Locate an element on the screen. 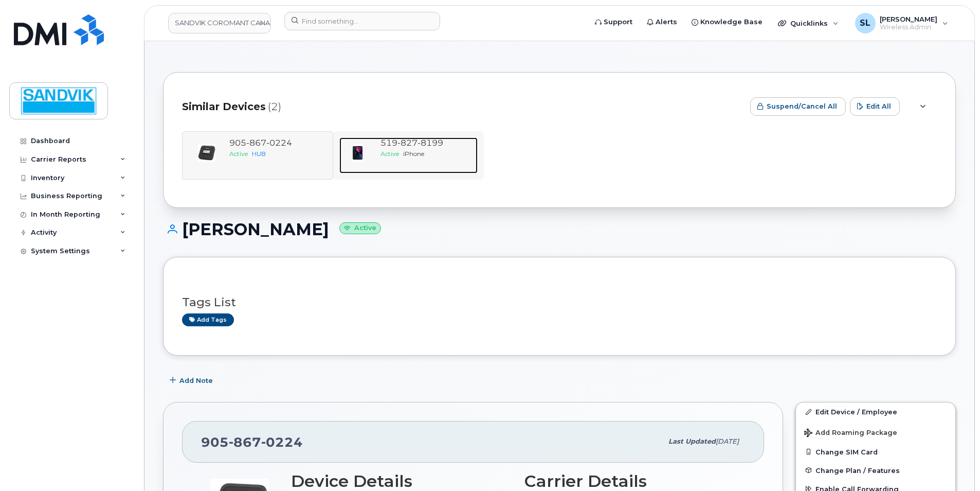 This screenshot has width=980, height=491. button: Edit All is located at coordinates (875, 107).